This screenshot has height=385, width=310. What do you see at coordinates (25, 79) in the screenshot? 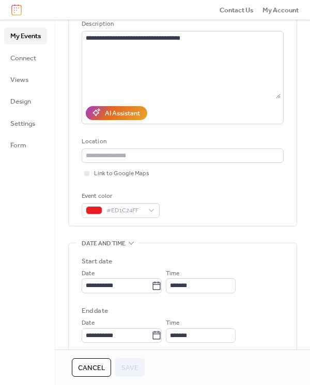
I see `a: Views` at bounding box center [25, 79].